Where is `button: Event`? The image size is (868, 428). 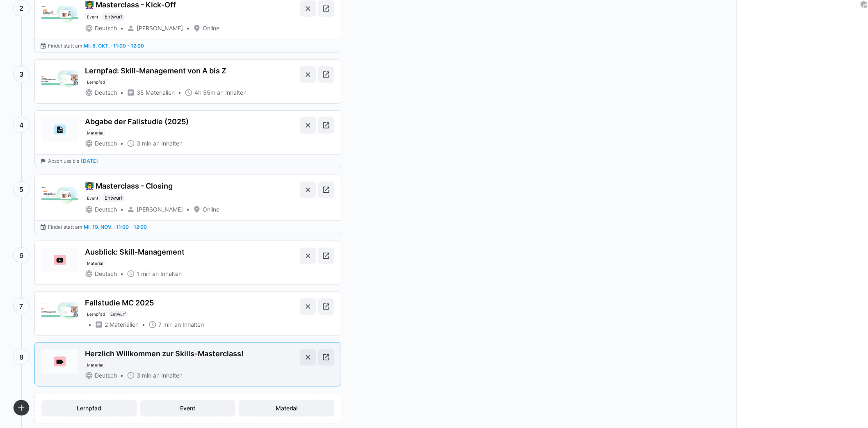 button: Event is located at coordinates (188, 409).